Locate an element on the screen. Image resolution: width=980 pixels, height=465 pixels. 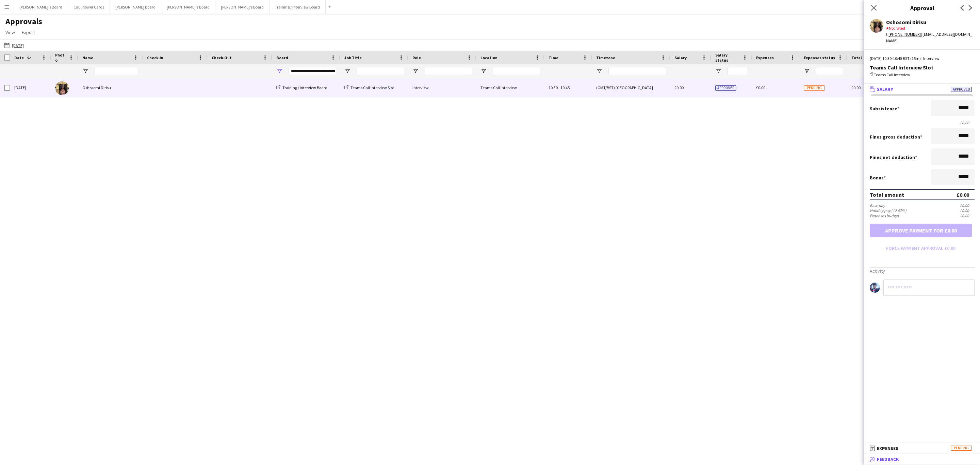
a: Export is located at coordinates (28, 33).